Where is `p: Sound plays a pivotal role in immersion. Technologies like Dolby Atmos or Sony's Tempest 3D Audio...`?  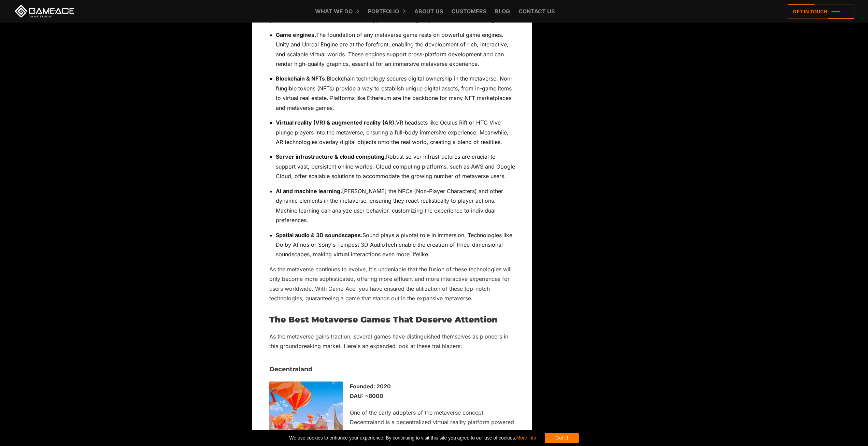
p: Sound plays a pivotal role in immersion. Technologies like Dolby Atmos or Sony's Tempest 3D Audio... is located at coordinates (395, 244).